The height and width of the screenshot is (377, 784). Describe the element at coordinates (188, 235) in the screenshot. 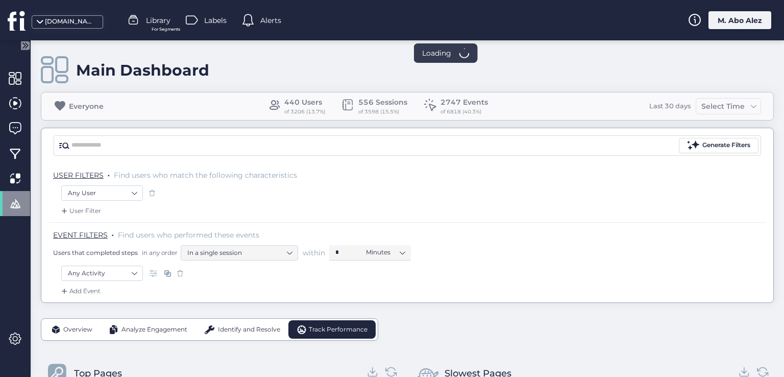

I see `span: Find users who performed these events` at that location.